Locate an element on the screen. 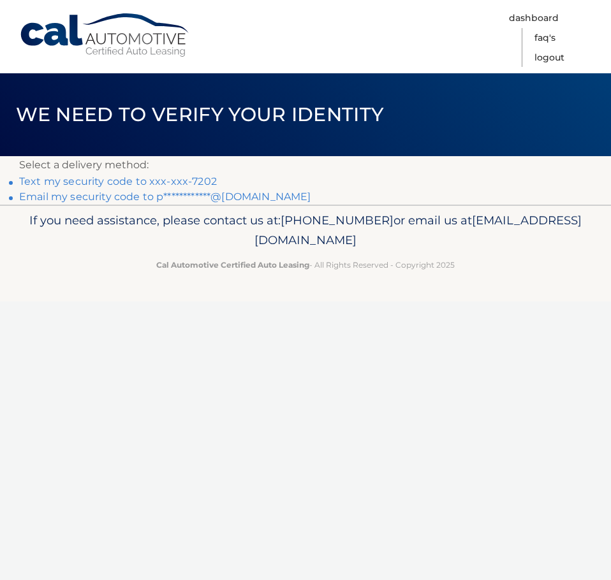 The width and height of the screenshot is (611, 580). strong: Cal Automotive Certified Auto Leasing is located at coordinates (233, 265).